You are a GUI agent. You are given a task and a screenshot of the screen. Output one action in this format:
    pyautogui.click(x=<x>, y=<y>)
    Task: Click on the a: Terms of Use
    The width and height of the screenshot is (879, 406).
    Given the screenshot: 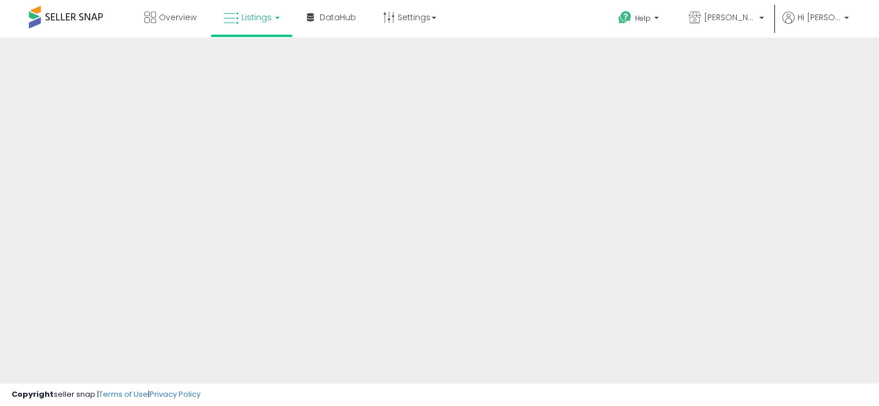 What is the action you would take?
    pyautogui.click(x=123, y=394)
    